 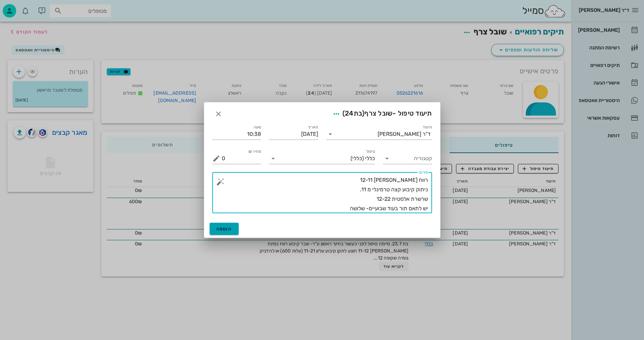 I want to click on span: 24, so click(x=349, y=113).